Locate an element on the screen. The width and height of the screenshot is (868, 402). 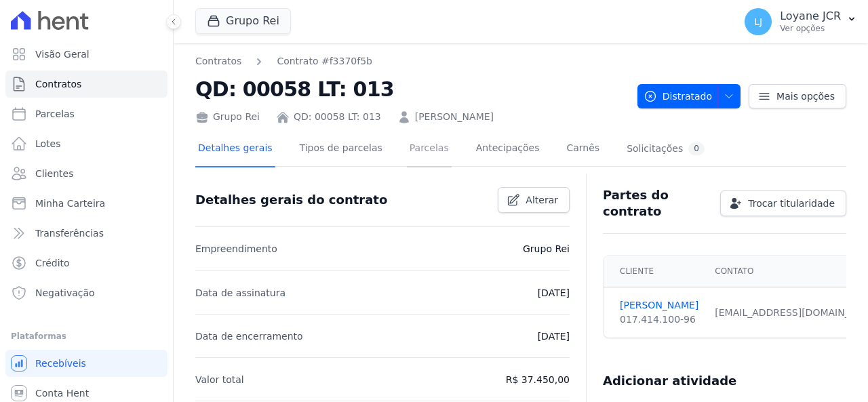
a: Trocar titularidade is located at coordinates (784, 204).